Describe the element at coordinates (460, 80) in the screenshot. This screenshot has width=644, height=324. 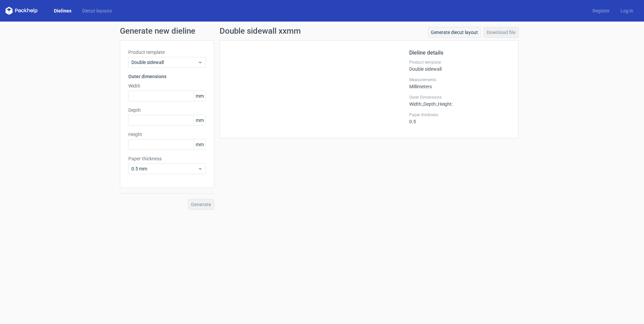
I see `label: Measurements` at that location.